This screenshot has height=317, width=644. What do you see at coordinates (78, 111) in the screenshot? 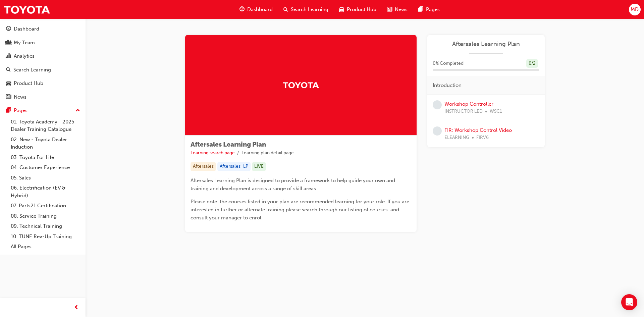
I see `span: up-icon` at bounding box center [78, 111].